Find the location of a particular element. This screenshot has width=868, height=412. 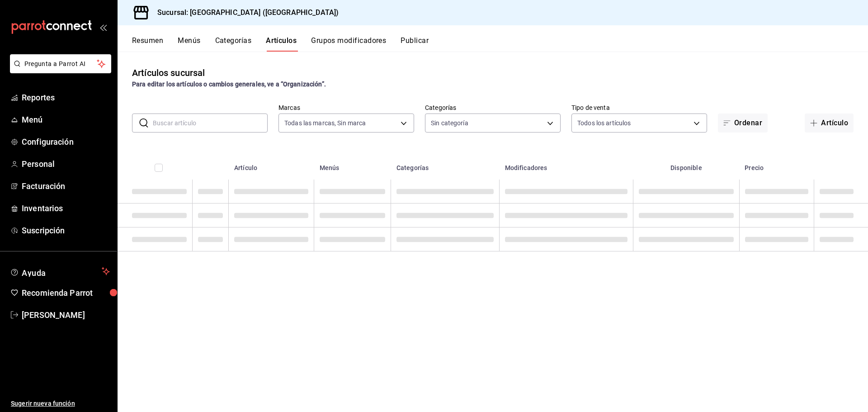

span: Todas las marcas, Sin marca is located at coordinates (325, 123).